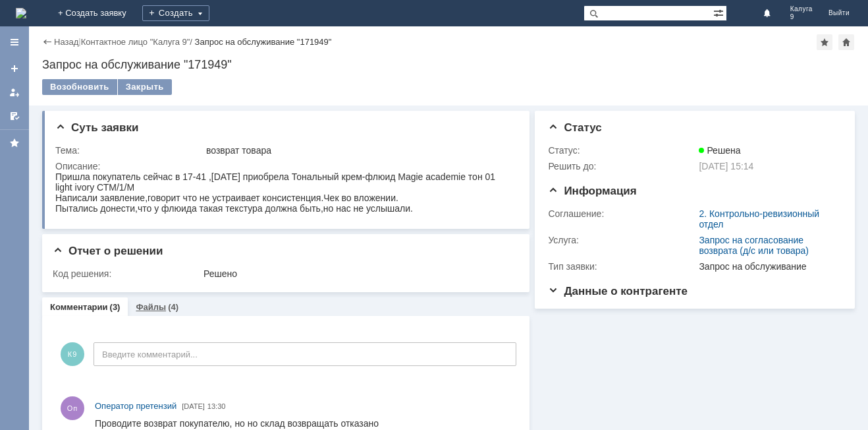 The image size is (868, 430). Describe the element at coordinates (15, 116) in the screenshot. I see `a: Мои согласования` at that location.